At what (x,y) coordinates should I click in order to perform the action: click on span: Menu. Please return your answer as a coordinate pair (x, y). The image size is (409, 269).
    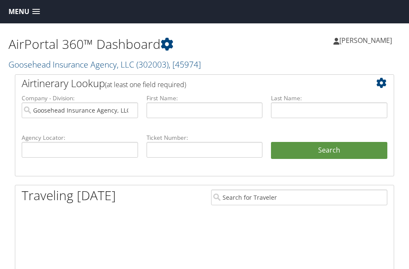
    Looking at the image, I should click on (19, 11).